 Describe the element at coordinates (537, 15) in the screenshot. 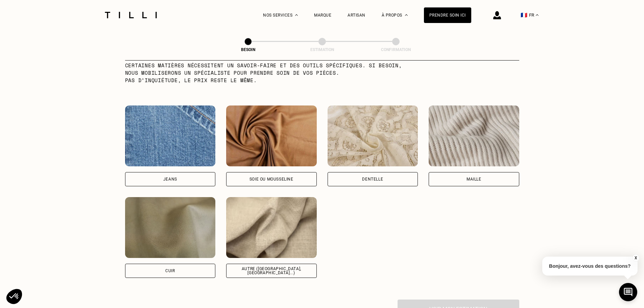

I see `img: menu déroulant` at that location.